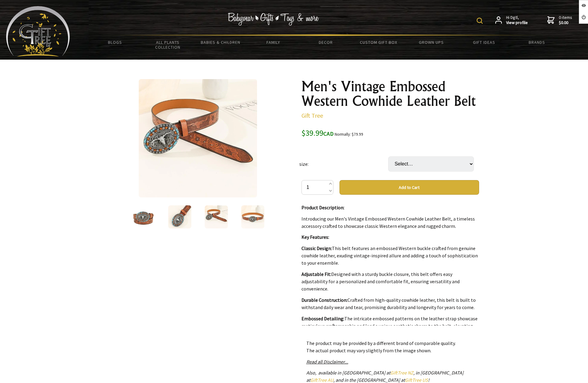 The height and width of the screenshot is (383, 588). I want to click on p: Crafted from high-quality cowhide leather, this belt is built to withstand daily wear and tear, p..., so click(390, 304).